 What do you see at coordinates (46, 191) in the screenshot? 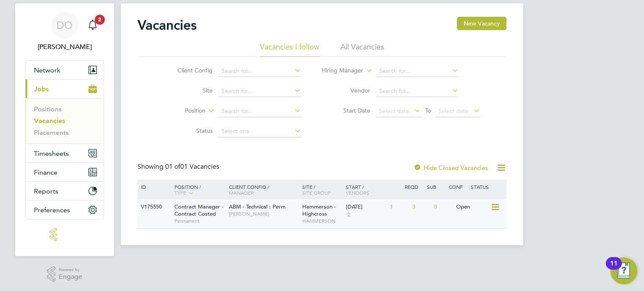
I see `span: Reports` at bounding box center [46, 191].